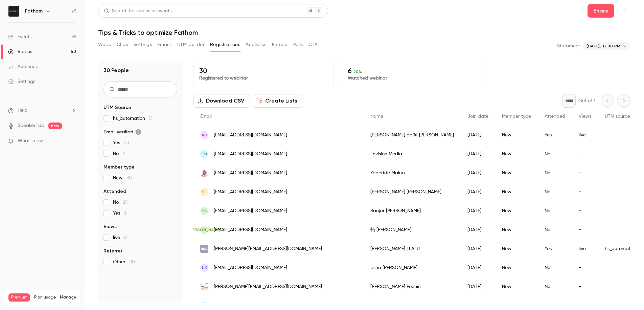  I want to click on span: SS, so click(204, 211).